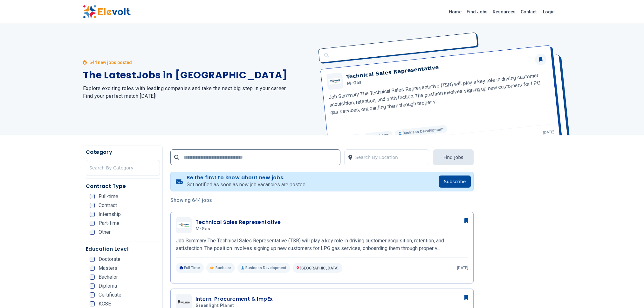 Image resolution: width=644 pixels, height=308 pixels. Describe the element at coordinates (203, 229) in the screenshot. I see `span: M-Gas` at that location.